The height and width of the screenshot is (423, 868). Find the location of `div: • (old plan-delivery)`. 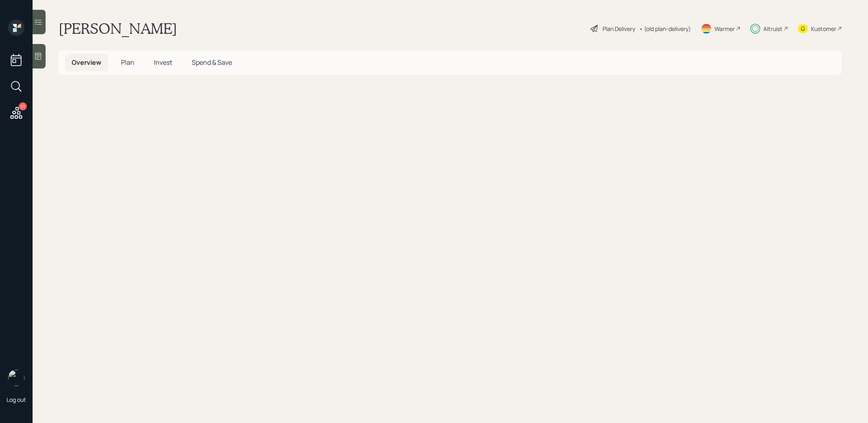

div: • (old plan-delivery) is located at coordinates (665, 28).